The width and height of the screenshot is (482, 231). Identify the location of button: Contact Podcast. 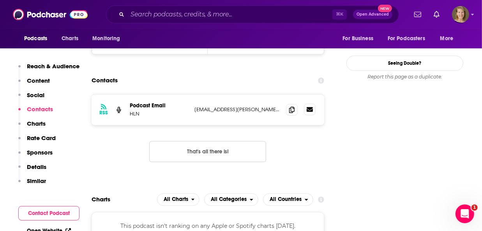
(49, 213).